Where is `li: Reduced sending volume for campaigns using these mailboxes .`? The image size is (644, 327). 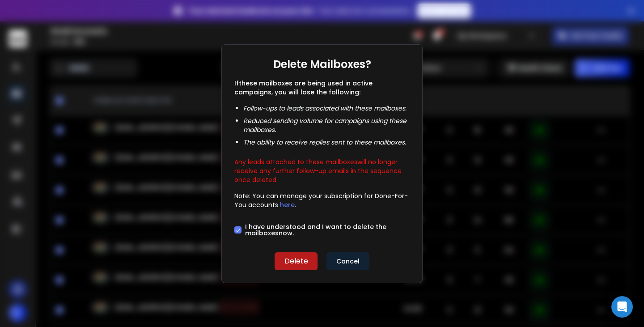 li: Reduced sending volume for campaigns using these mailboxes . is located at coordinates (327, 125).